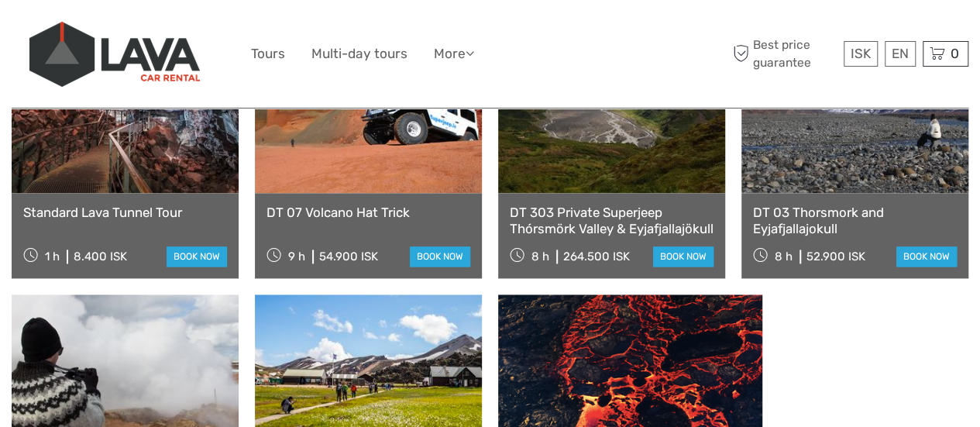 Image resolution: width=980 pixels, height=427 pixels. What do you see at coordinates (954, 54) in the screenshot?
I see `span: 0` at bounding box center [954, 54].